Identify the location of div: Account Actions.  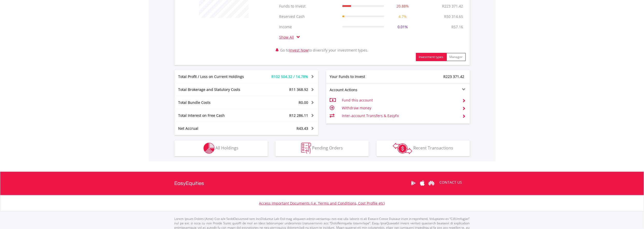
(362, 90).